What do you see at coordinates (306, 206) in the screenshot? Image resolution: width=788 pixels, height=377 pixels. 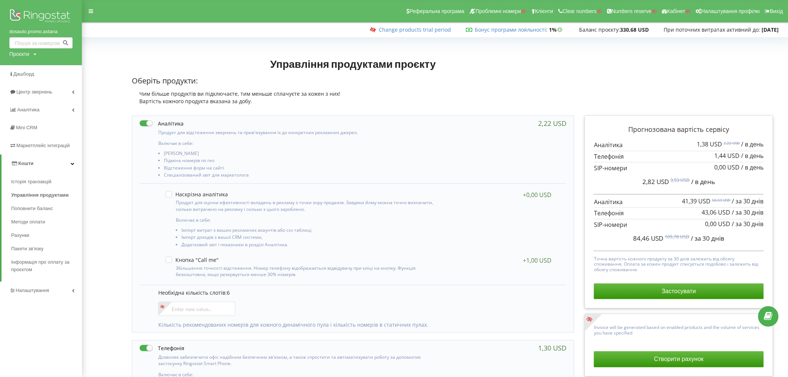 I see `p: Продукт для оцінки ефективності вкладень в рекламу з точки зору продажів. Завдяки йому можна точн...` at bounding box center [306, 206].